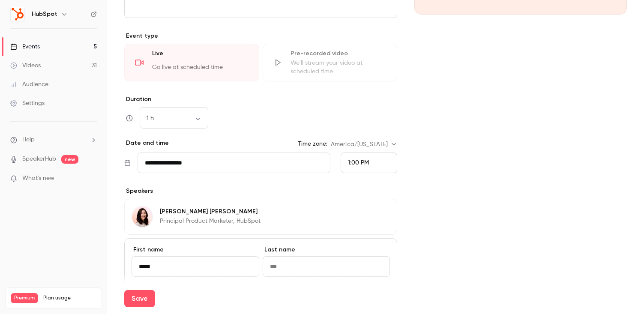 The image size is (644, 314). I want to click on a: SpeakerHub, so click(39, 159).